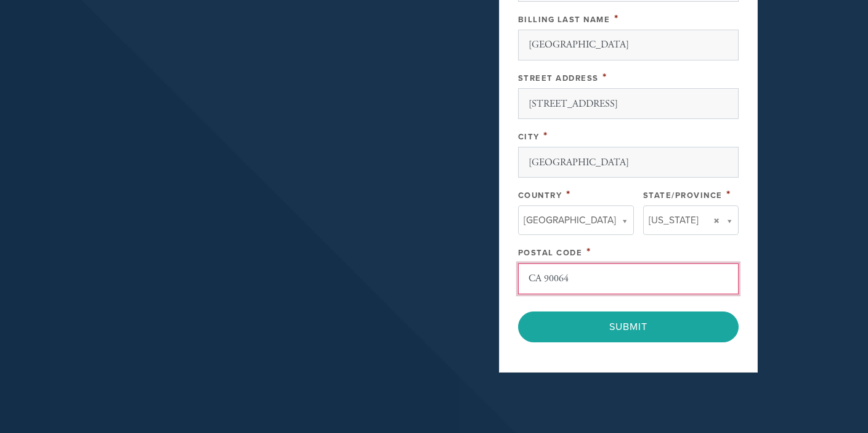 The image size is (868, 433). Describe the element at coordinates (540, 195) in the screenshot. I see `label: Country` at that location.